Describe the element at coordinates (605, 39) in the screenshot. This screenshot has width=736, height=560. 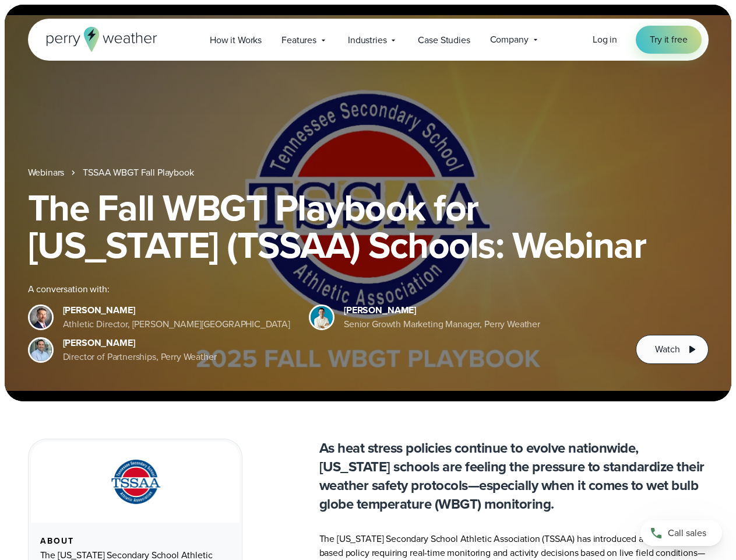
I see `span: Log in` at that location.